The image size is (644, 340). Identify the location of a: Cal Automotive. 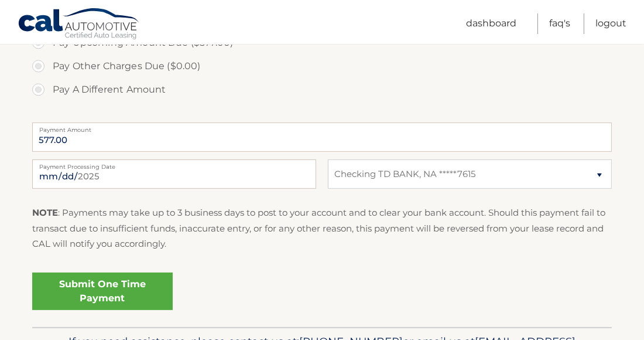
(79, 25).